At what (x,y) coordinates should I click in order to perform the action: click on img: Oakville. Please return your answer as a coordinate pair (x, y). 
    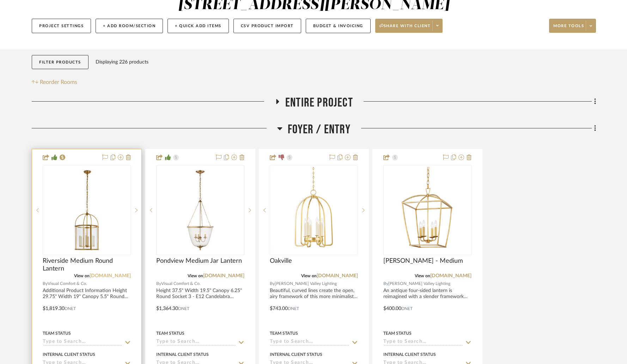
    Looking at the image, I should click on (314, 210).